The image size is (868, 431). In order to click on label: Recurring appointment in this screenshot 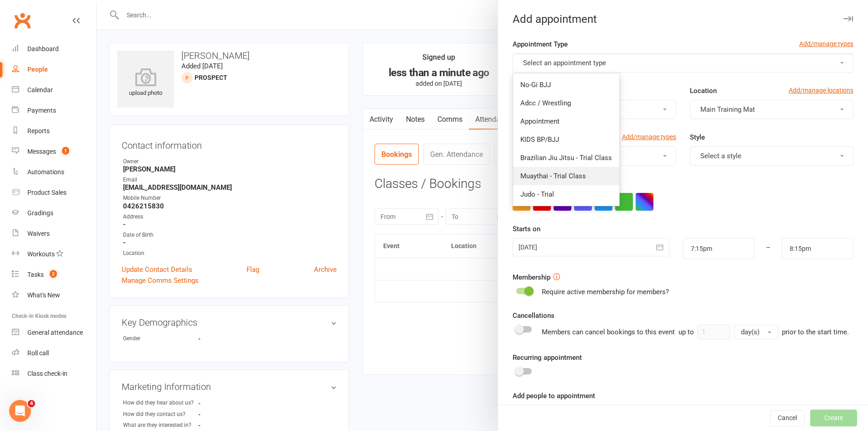, I will do `click(547, 358)`.